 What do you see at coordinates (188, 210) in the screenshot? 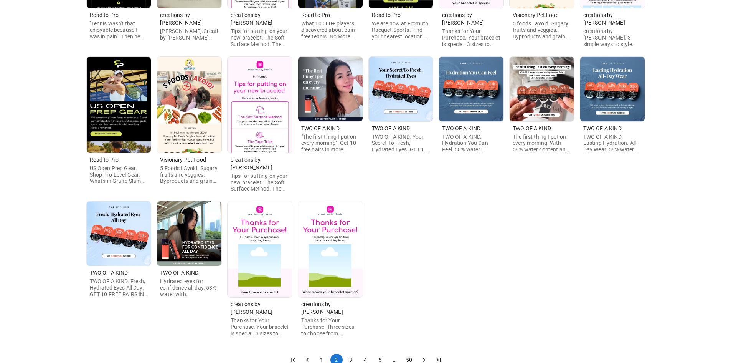
I see `span: 5 Foods I Avoid. Sugary fruits and veggies. Byproducts and grain fillers. Human food leftovers. V...` at bounding box center [188, 210].